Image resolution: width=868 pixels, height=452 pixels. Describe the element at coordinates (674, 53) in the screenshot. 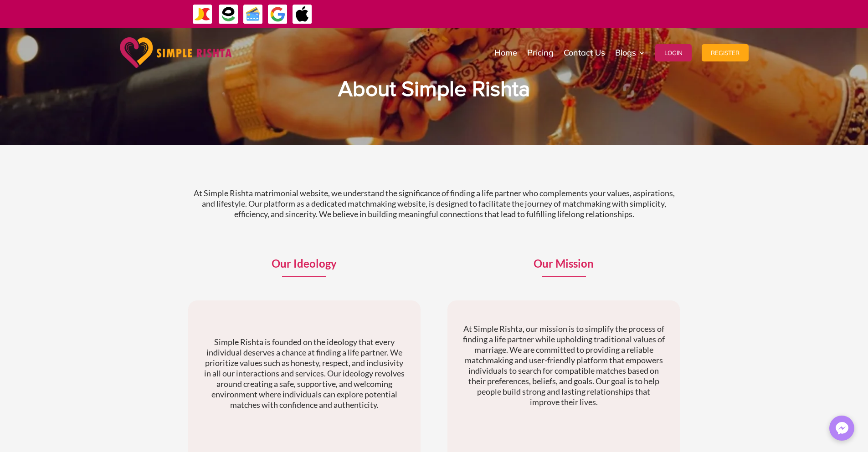

I see `button: Login` at that location.